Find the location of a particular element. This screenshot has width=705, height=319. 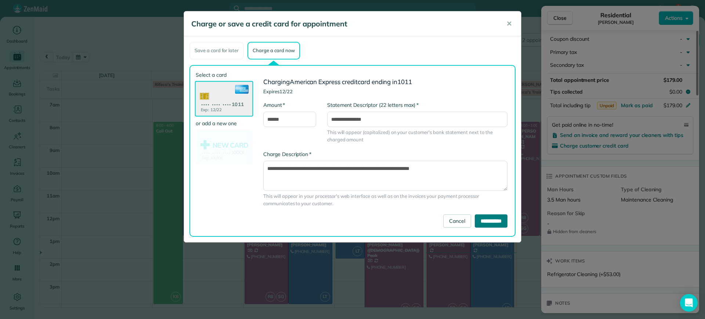

div: Charge a card now is located at coordinates (274, 51).